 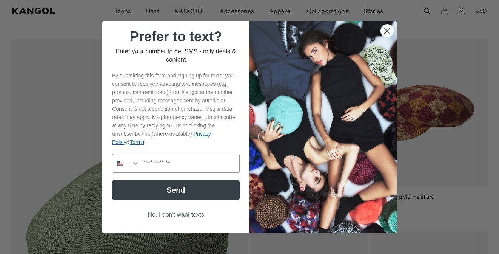 What do you see at coordinates (176, 214) in the screenshot?
I see `button: No, I don't want texts` at bounding box center [176, 214].